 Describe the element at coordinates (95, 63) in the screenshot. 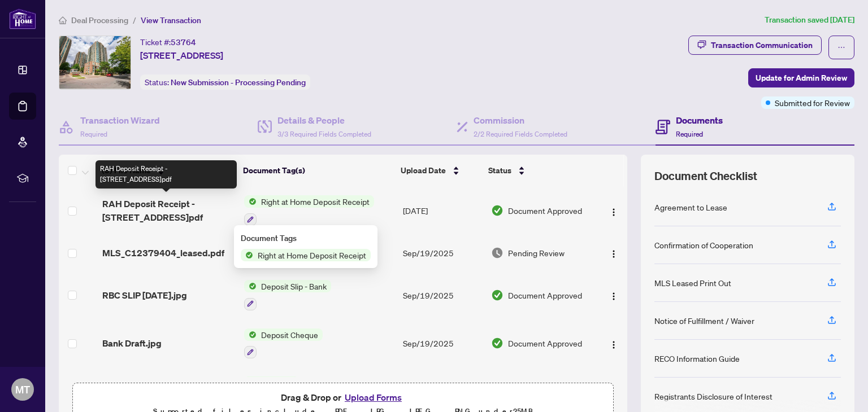

I see `img: IMG-C12379404_1.jpg` at that location.